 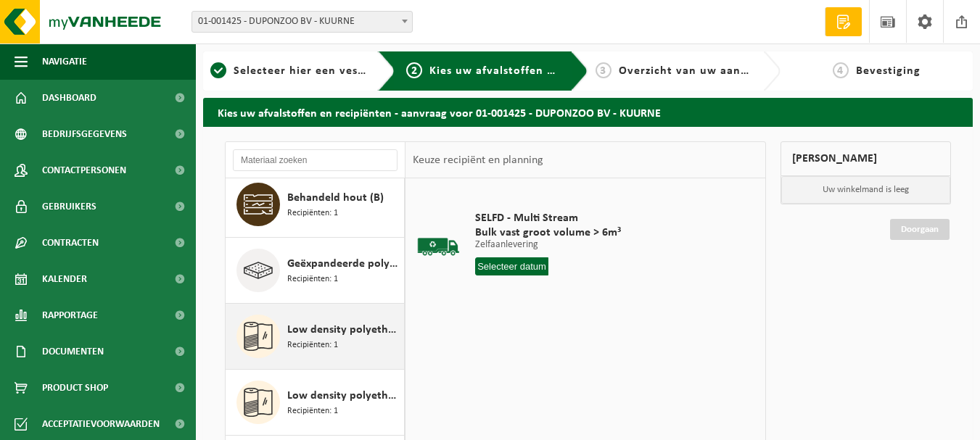 What do you see at coordinates (548, 218) in the screenshot?
I see `span: SELFD - Multi Stream` at bounding box center [548, 218].